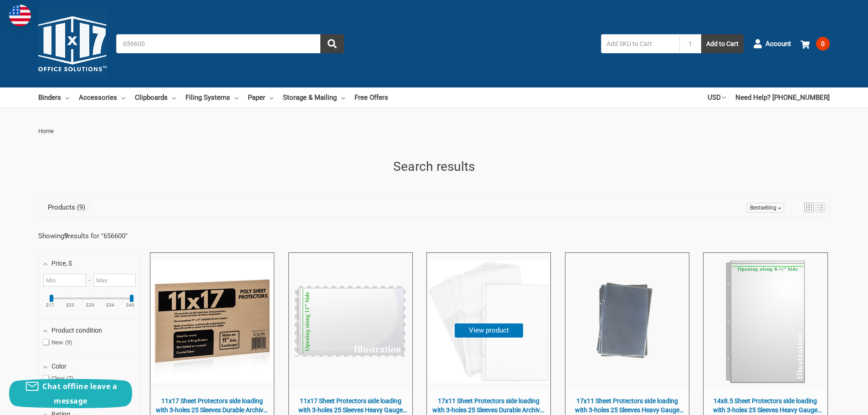 Image resolution: width=868 pixels, height=415 pixels. I want to click on input: Add SKU to Cart, so click(640, 44).